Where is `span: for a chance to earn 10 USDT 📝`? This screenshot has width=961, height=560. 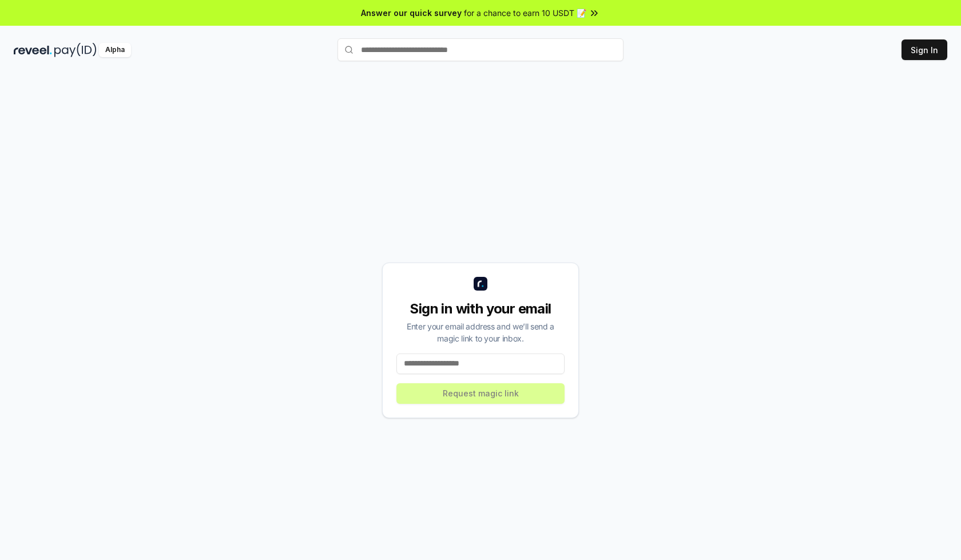
span: for a chance to earn 10 USDT 📝 is located at coordinates (525, 13).